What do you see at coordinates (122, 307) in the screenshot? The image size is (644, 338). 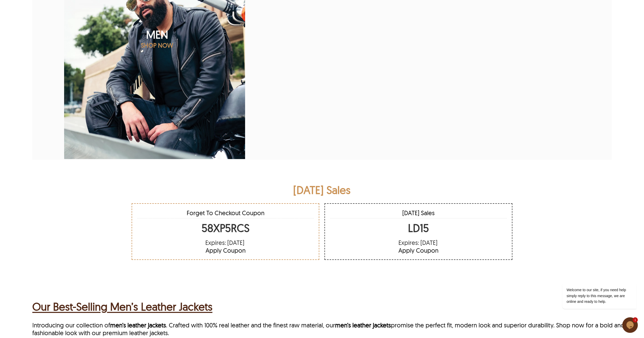 I see `h2: Our Best-Selling Men’s Leather Jackets` at bounding box center [122, 307].